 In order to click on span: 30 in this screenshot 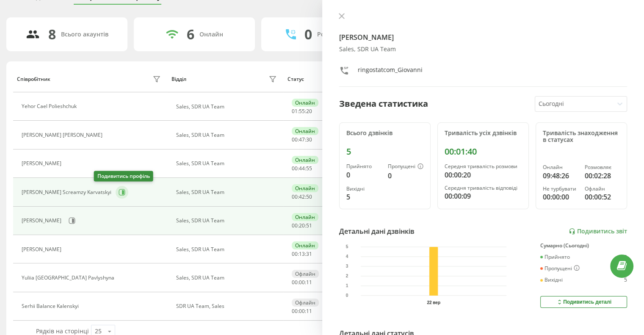, I will do `click(309, 139)`.